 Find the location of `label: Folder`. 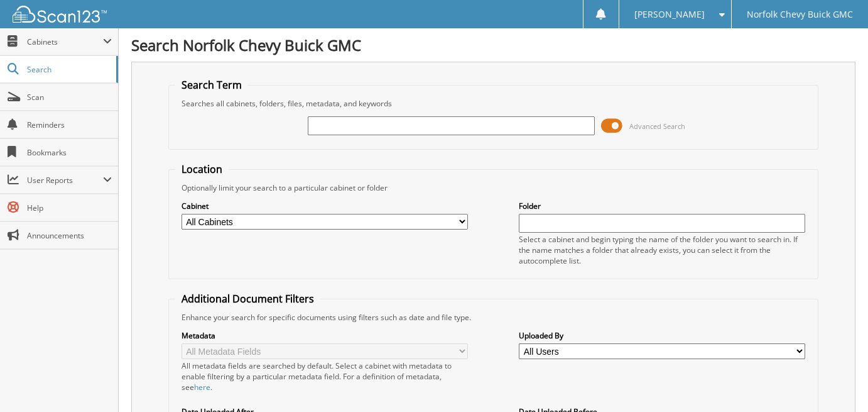

label: Folder is located at coordinates (662, 205).